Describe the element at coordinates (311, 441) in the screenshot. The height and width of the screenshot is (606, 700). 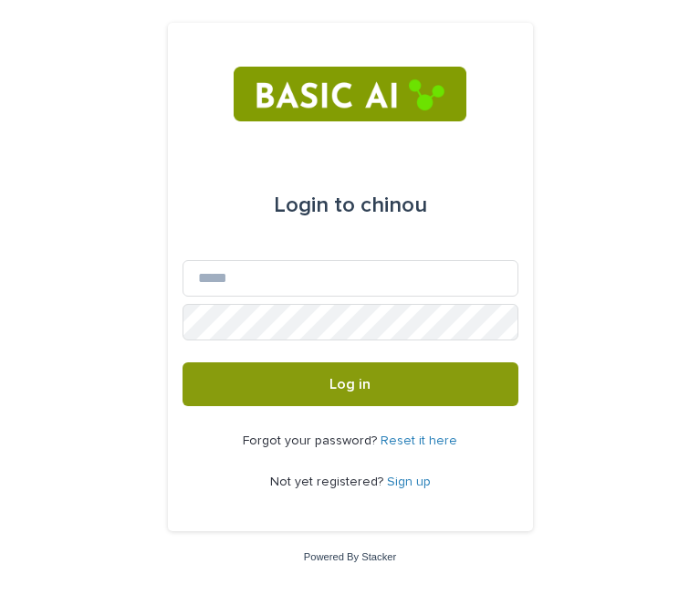
I see `span: Forgot your password?` at that location.